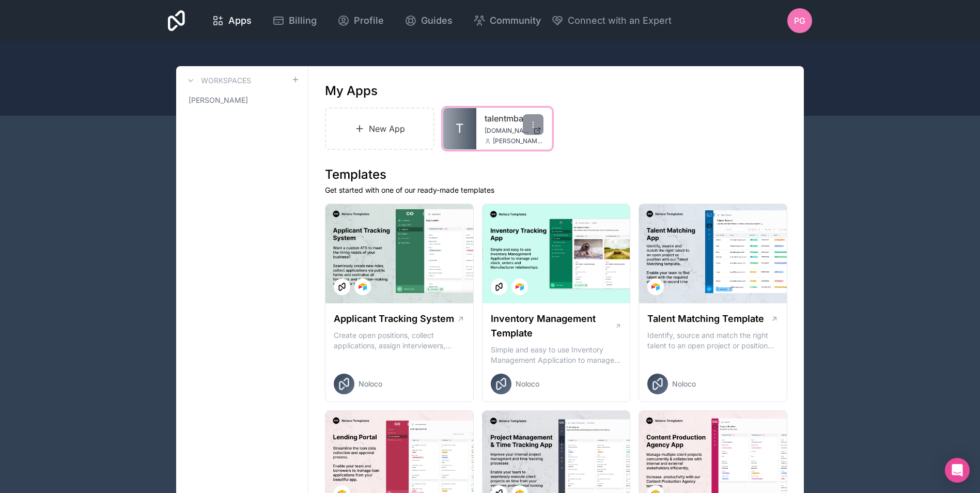 The height and width of the screenshot is (493, 980). What do you see at coordinates (295, 21) in the screenshot?
I see `a: Billing` at bounding box center [295, 21].